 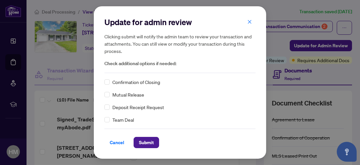 What do you see at coordinates (146, 143) in the screenshot?
I see `span: Submit` at bounding box center [146, 143].